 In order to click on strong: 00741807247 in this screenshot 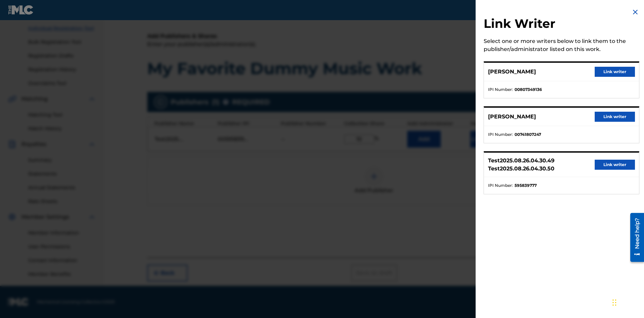, I will do `click(528, 134)`.